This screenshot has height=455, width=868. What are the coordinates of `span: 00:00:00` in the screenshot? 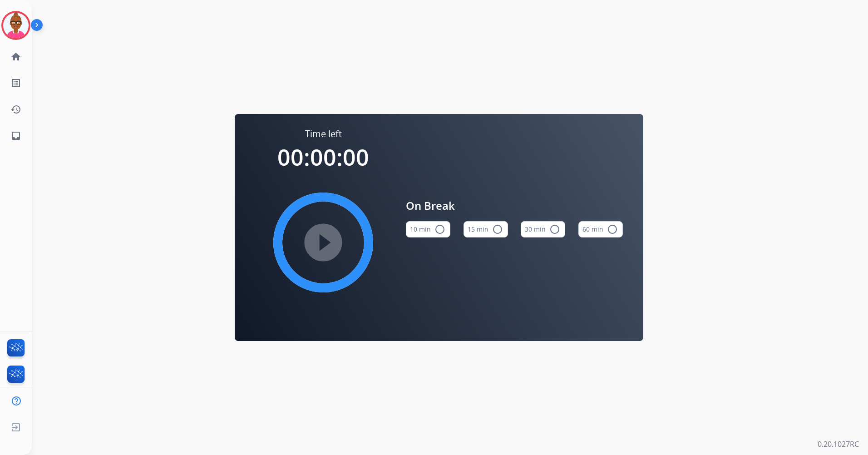 It's located at (323, 157).